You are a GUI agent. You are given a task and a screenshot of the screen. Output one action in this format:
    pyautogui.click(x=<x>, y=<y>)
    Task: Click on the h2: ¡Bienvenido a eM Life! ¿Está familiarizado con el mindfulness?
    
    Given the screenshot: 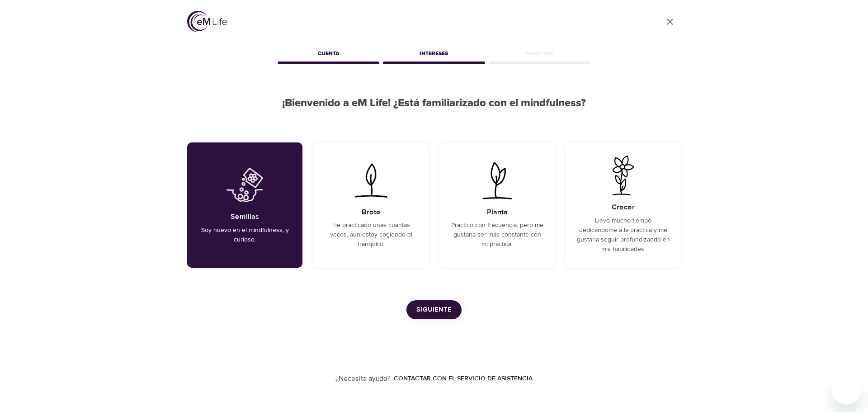 What is the action you would take?
    pyautogui.click(x=434, y=103)
    